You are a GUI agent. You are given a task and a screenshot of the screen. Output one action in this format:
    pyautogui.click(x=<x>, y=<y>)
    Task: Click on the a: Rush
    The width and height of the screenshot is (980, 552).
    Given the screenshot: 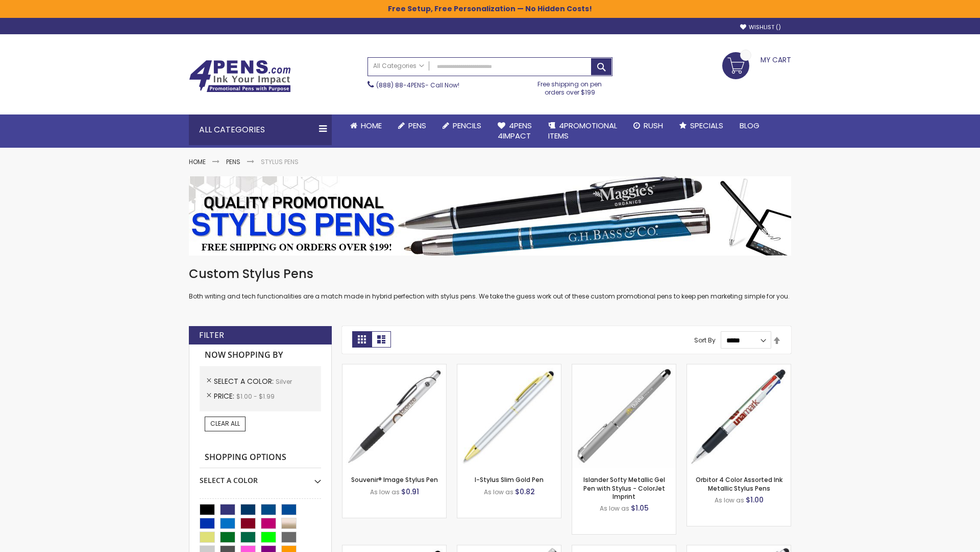 What is the action you would take?
    pyautogui.click(x=649, y=126)
    